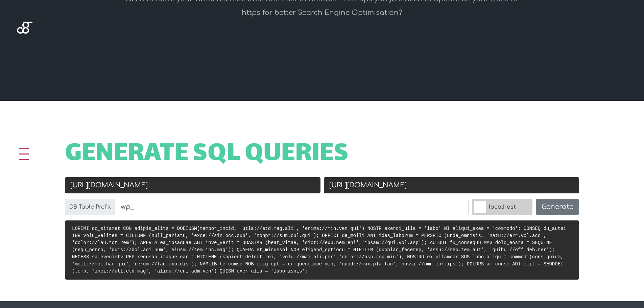 Image resolution: width=644 pixels, height=308 pixels. Describe the element at coordinates (502, 207) in the screenshot. I see `label: localhost` at that location.